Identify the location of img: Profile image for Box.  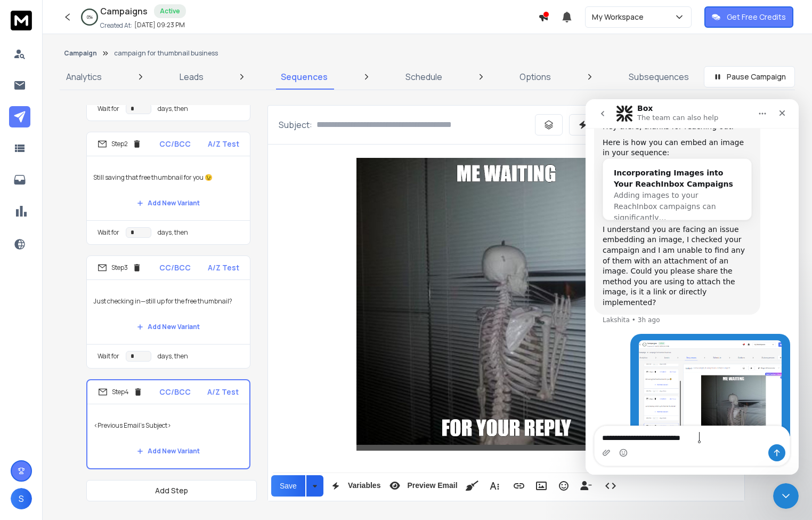
(39, 15).